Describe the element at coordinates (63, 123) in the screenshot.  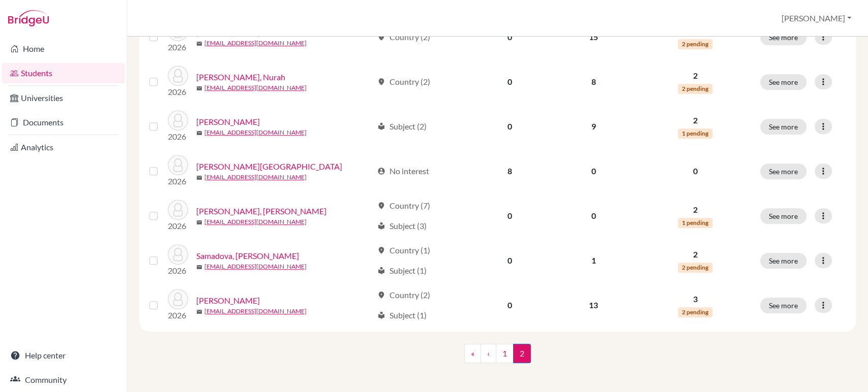
I see `a: Documents` at that location.